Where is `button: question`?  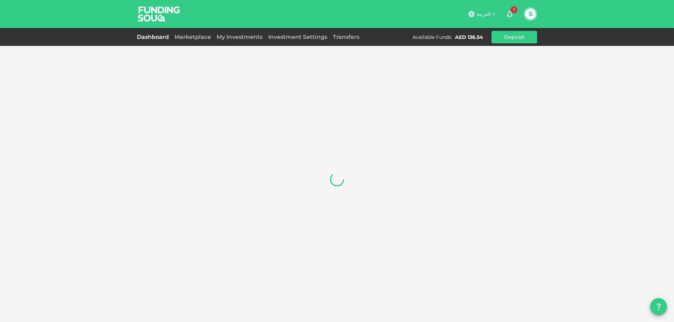
button: question is located at coordinates (658, 307).